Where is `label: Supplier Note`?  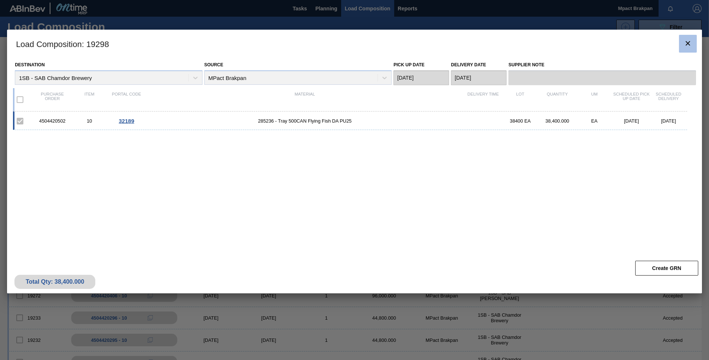
label: Supplier Note is located at coordinates (602, 65).